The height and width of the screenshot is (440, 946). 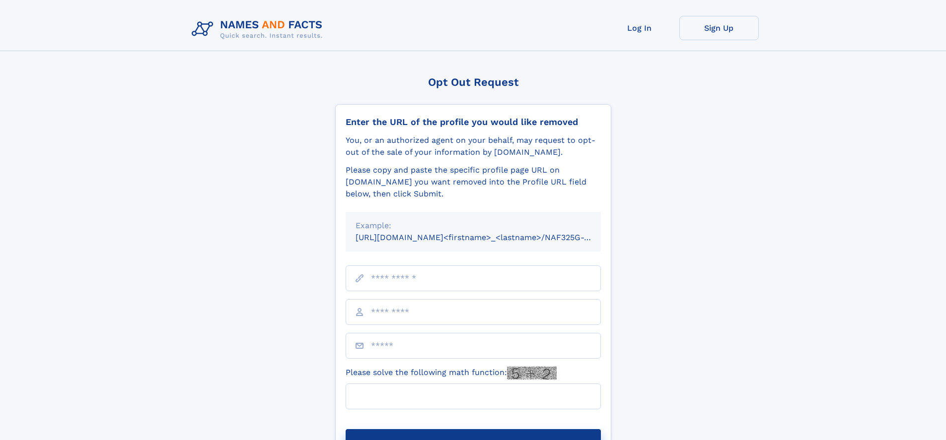 I want to click on a: Log In, so click(x=640, y=28).